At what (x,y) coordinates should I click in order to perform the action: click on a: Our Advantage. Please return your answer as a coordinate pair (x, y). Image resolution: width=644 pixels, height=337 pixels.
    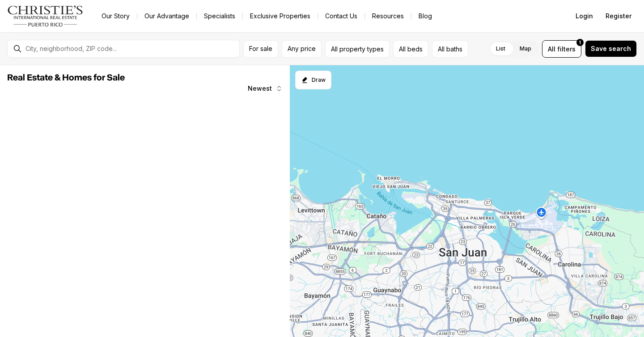
    Looking at the image, I should click on (167, 16).